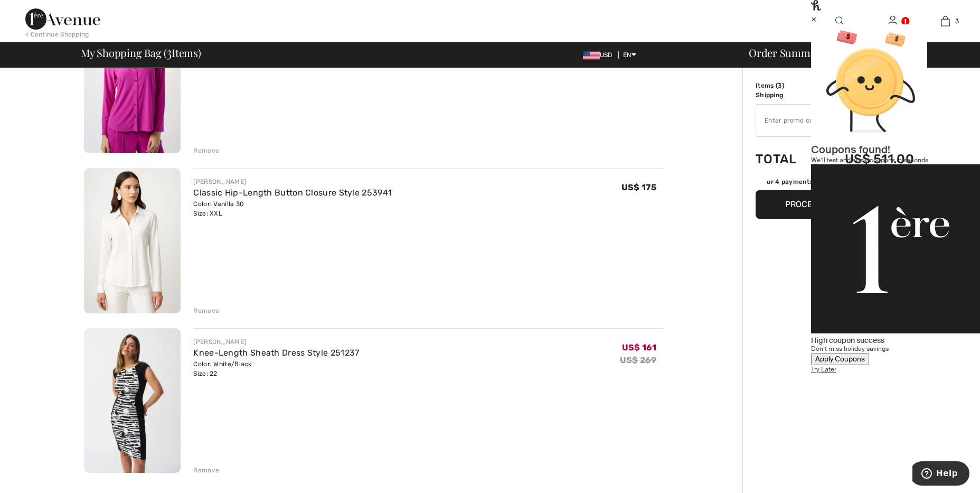  Describe the element at coordinates (855, 53) in the screenshot. I see `div: Order Summary` at that location.